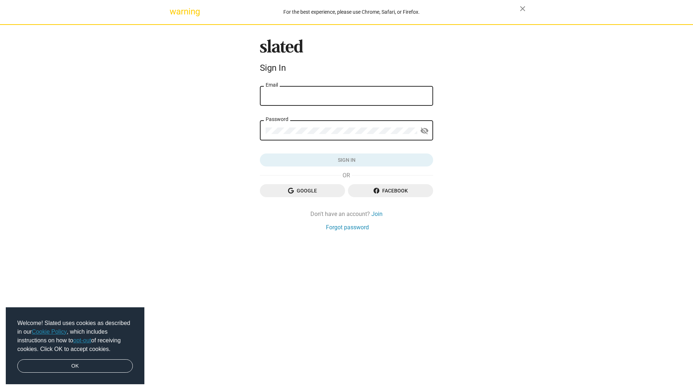  I want to click on sl-branding: Sign In, so click(346, 58).